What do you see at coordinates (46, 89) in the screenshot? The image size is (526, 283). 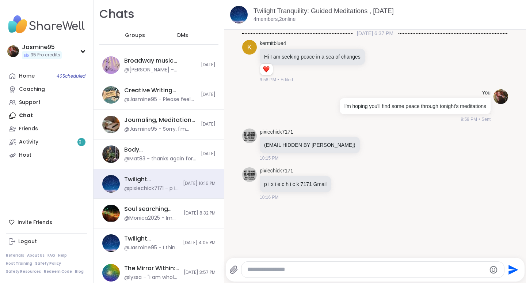 I see `a: Coaching` at bounding box center [46, 89].